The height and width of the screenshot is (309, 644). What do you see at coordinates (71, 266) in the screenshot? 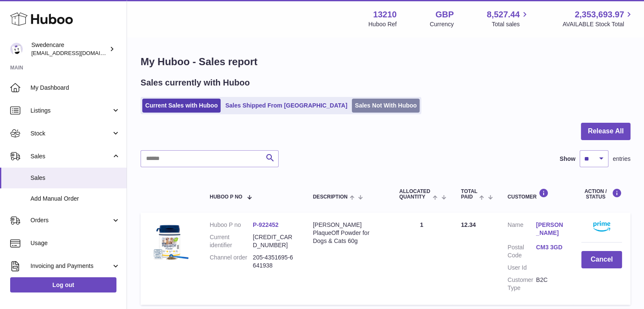
I see `span: Invoicing and Payments` at bounding box center [71, 266].